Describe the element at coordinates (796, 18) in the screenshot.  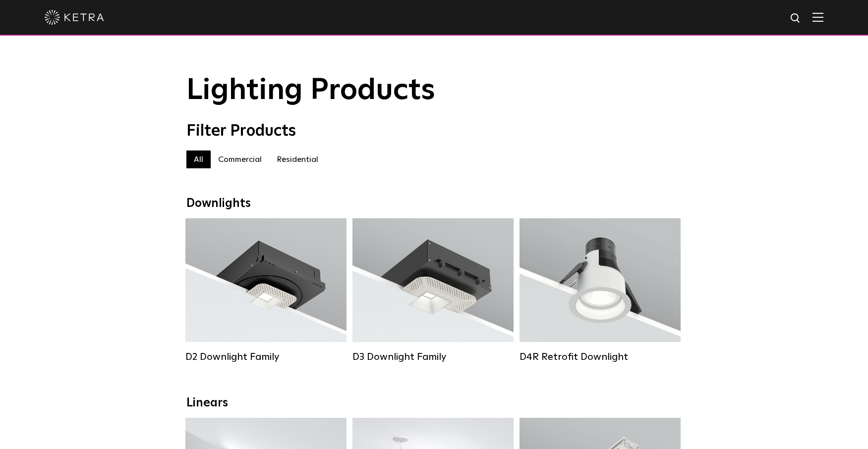
I see `img: search icon` at that location.